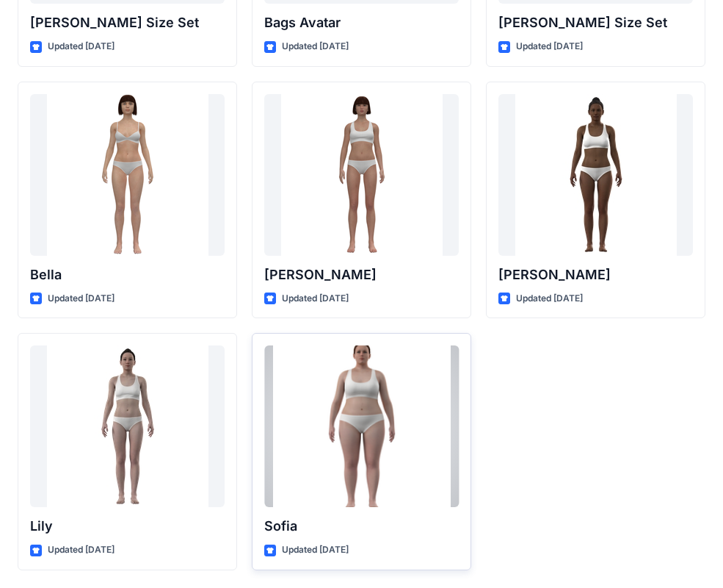  Describe the element at coordinates (361, 23) in the screenshot. I see `p: Bags Avatar` at that location.